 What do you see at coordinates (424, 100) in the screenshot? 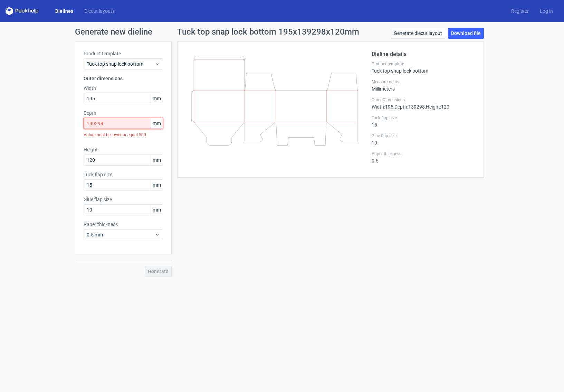
I see `label: Outer Dimensions` at bounding box center [424, 100].